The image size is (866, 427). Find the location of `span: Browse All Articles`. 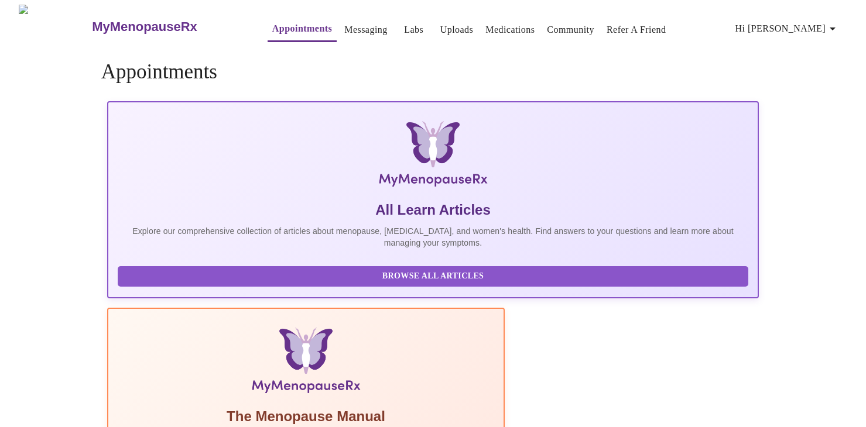

span: Browse All Articles is located at coordinates (433, 276).